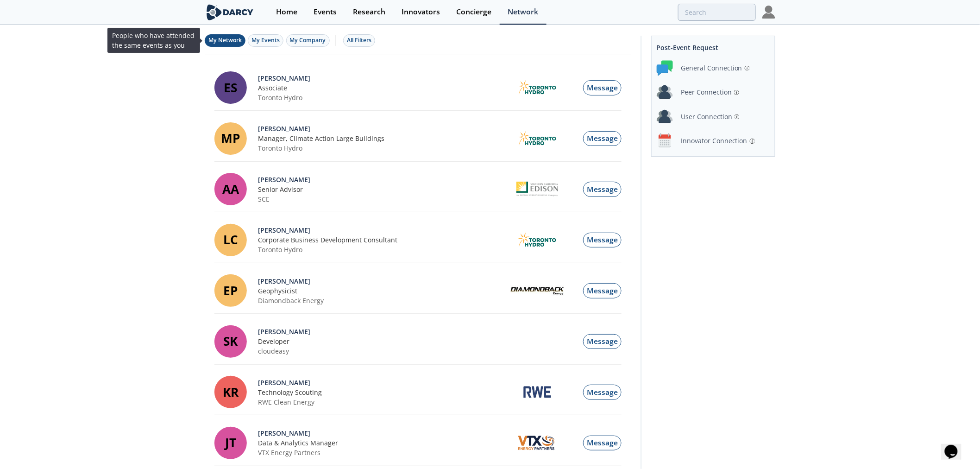  I want to click on img: logo-wide.svg, so click(230, 12).